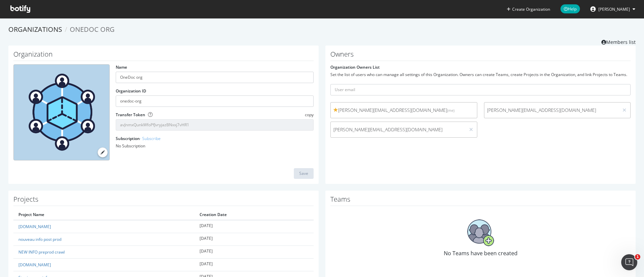 The height and width of the screenshot is (277, 644). I want to click on span: OneDoc org, so click(92, 29).